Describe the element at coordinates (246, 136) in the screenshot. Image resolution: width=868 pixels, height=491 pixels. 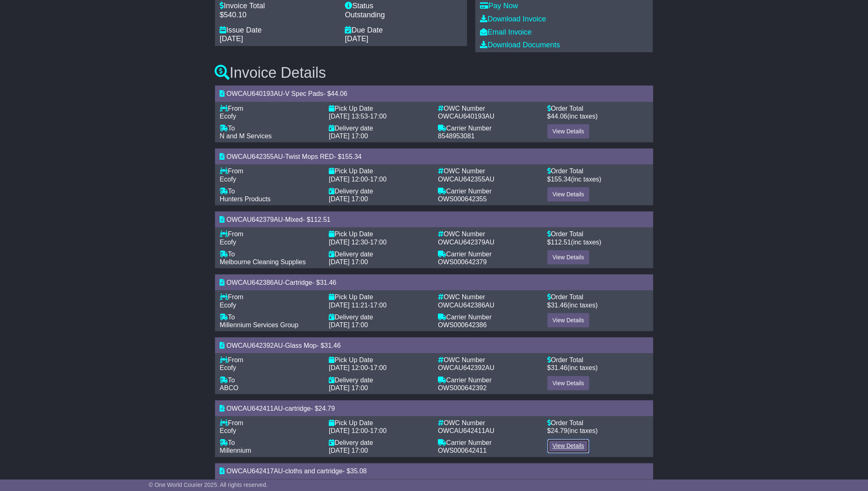
I see `span: N and M Services` at that location.